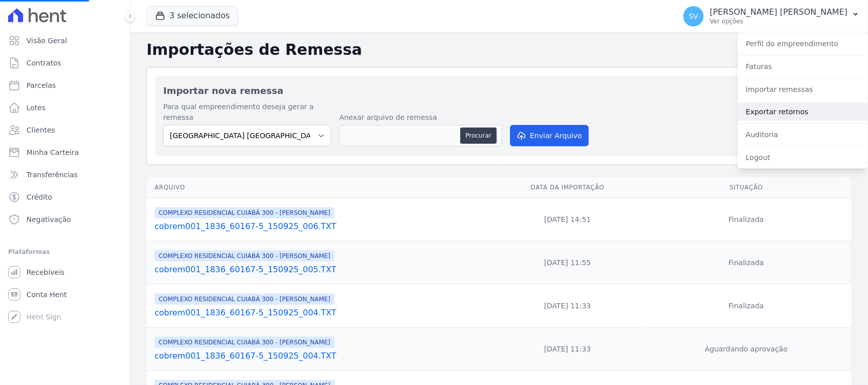 The height and width of the screenshot is (385, 868). Describe the element at coordinates (803, 44) in the screenshot. I see `a: Perfil do empreendimento` at that location.